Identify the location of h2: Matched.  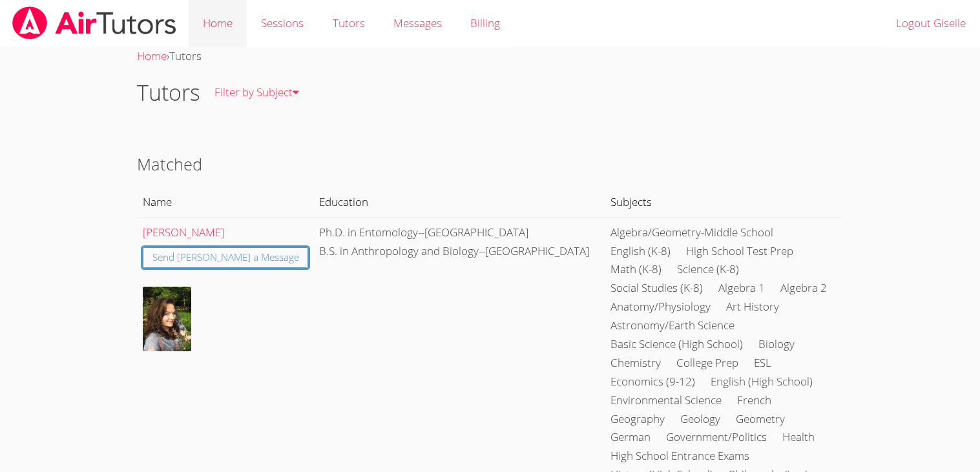
(490, 164).